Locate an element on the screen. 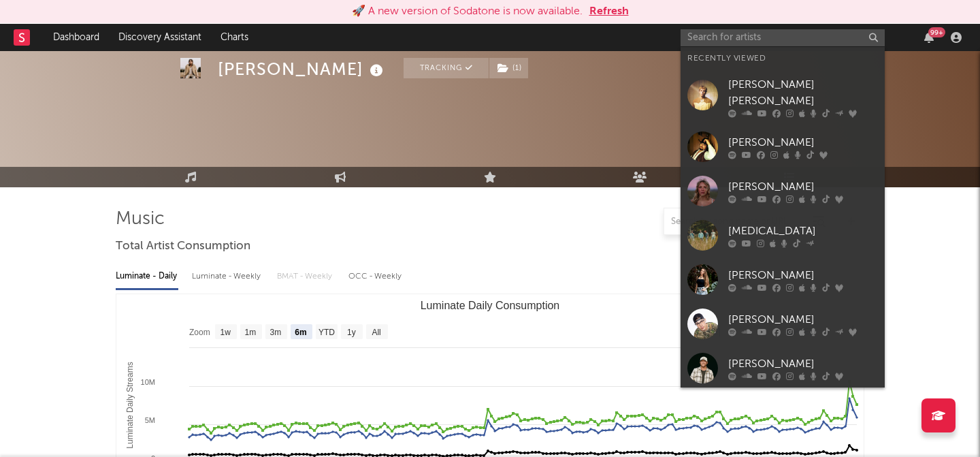 This screenshot has height=457, width=980. a: Discovery Assistant is located at coordinates (160, 38).